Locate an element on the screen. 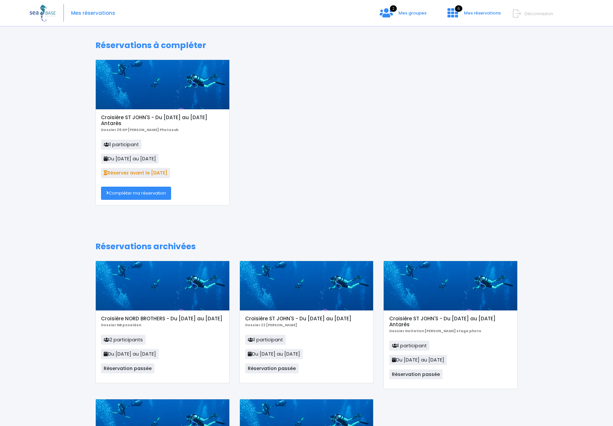 The height and width of the screenshot is (426, 613). a: 2 Mes groupes is located at coordinates (403, 15).